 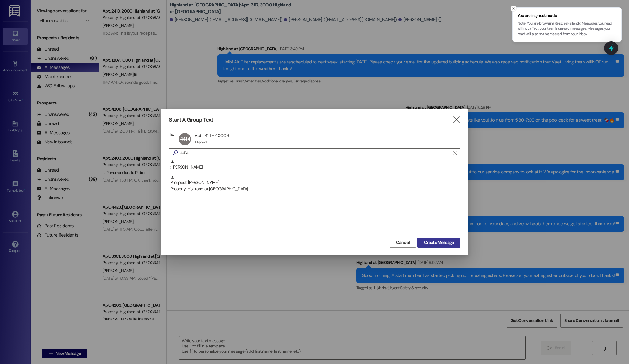 I want to click on h3: To:, so click(x=171, y=134).